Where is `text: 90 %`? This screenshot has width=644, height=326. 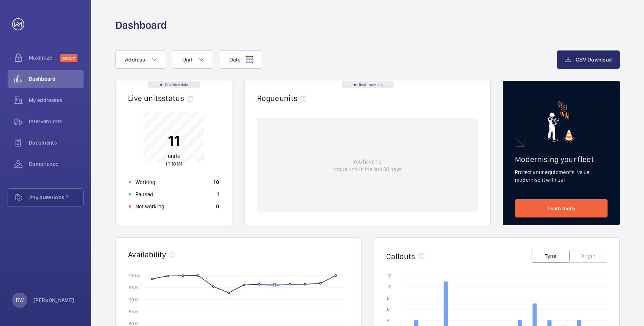
text: 90 % is located at coordinates (133, 299).